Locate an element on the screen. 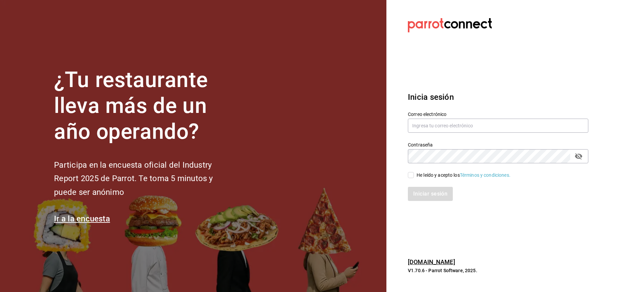 Image resolution: width=644 pixels, height=292 pixels. a: Términos y condiciones. is located at coordinates (485, 175).